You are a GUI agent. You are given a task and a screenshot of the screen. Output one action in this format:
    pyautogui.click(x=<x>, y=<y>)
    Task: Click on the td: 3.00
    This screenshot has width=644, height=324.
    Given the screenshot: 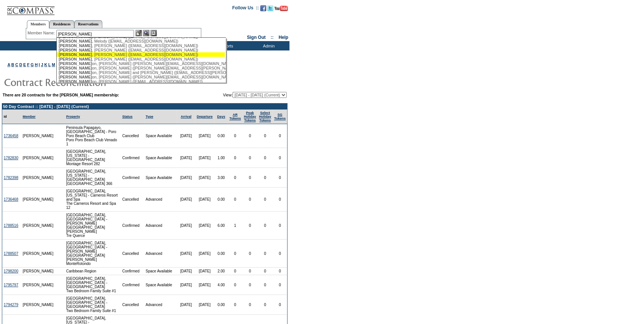 What is the action you would take?
    pyautogui.click(x=221, y=177)
    